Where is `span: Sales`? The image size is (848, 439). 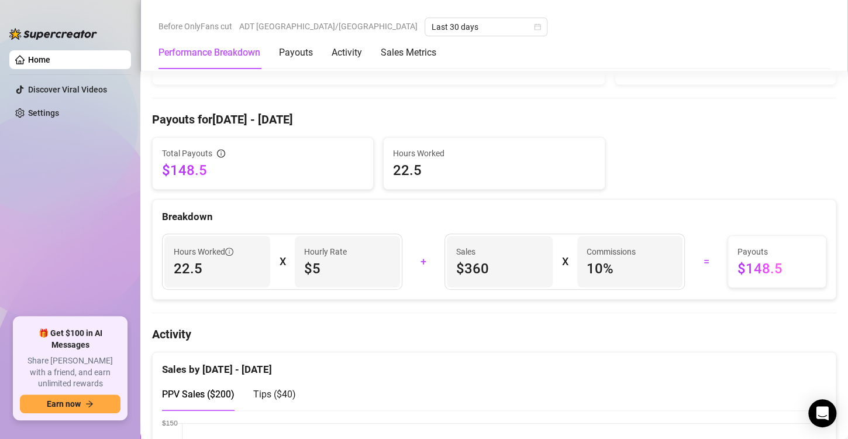 span: Sales is located at coordinates (499, 251).